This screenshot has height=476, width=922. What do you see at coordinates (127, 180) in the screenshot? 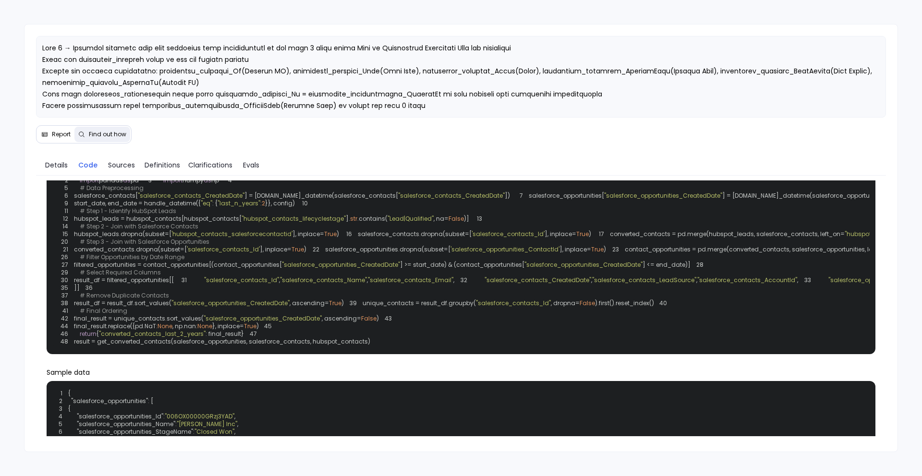
I see `span: as` at bounding box center [127, 180].